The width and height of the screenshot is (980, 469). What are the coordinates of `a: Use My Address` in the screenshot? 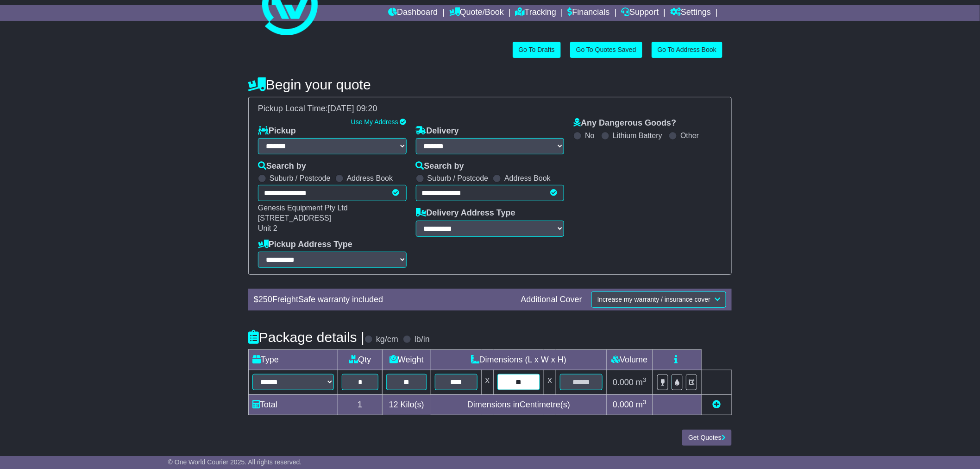 It's located at (375, 122).